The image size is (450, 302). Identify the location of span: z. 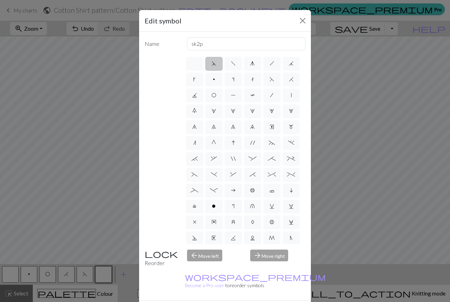
(233, 222).